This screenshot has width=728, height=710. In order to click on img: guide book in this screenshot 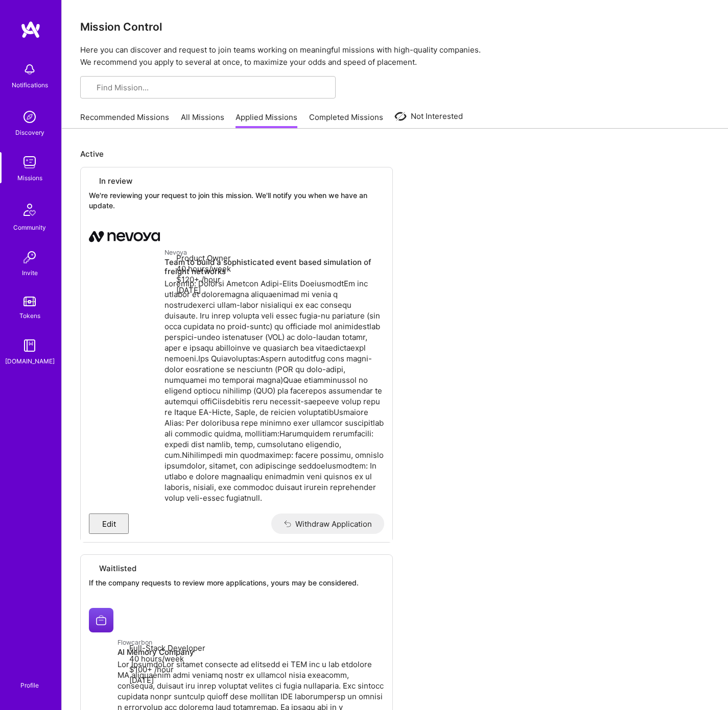, I will do `click(30, 345)`.